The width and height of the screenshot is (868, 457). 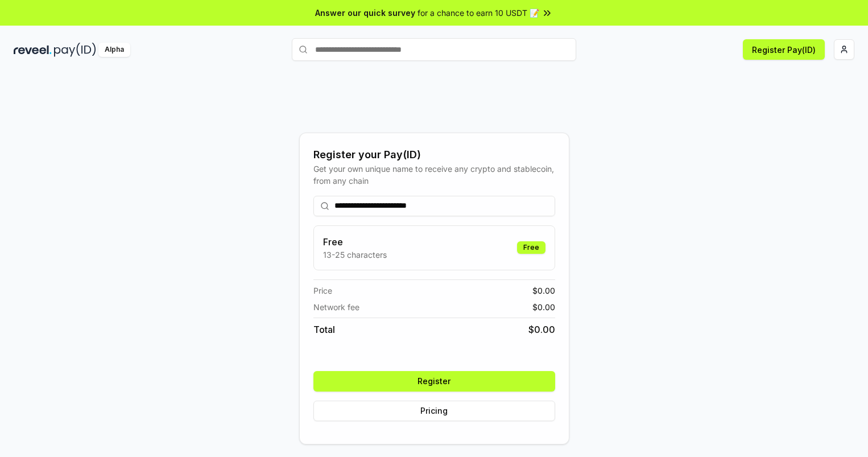 What do you see at coordinates (355, 242) in the screenshot?
I see `h3: Free` at bounding box center [355, 242].